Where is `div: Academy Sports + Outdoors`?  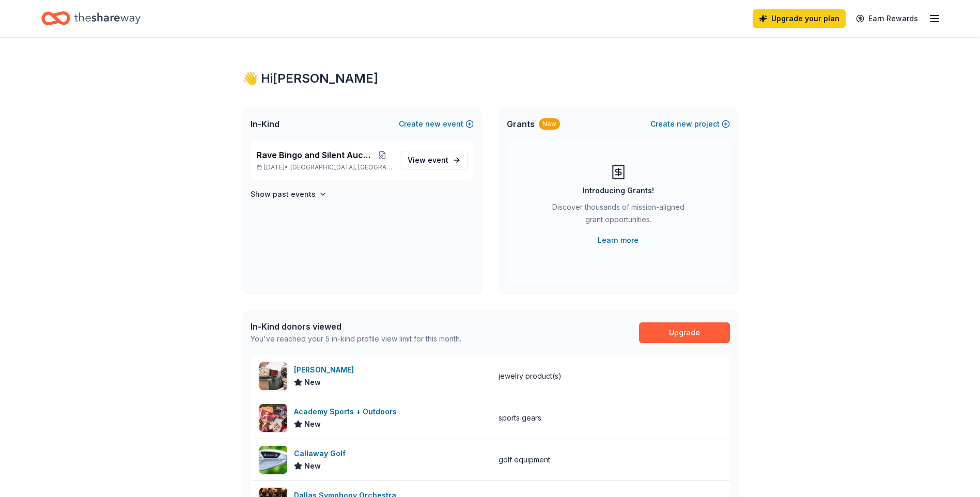
div: Academy Sports + Outdoors is located at coordinates (347, 411).